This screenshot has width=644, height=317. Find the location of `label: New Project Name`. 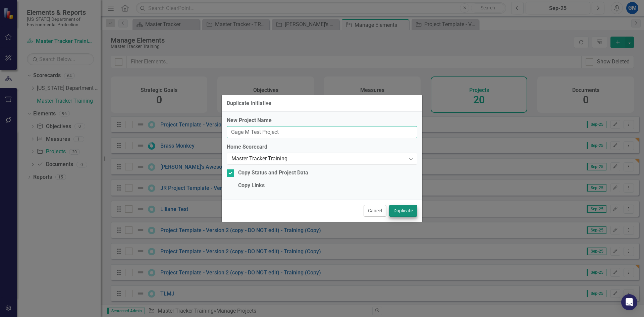

label: New Project Name is located at coordinates (322, 120).